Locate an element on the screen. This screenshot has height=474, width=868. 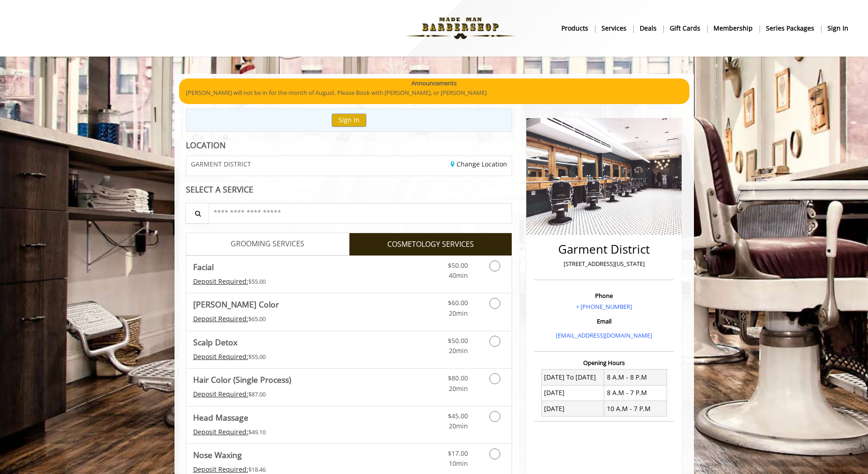
td: 8 A.M - 7 P.M is located at coordinates (636, 393).